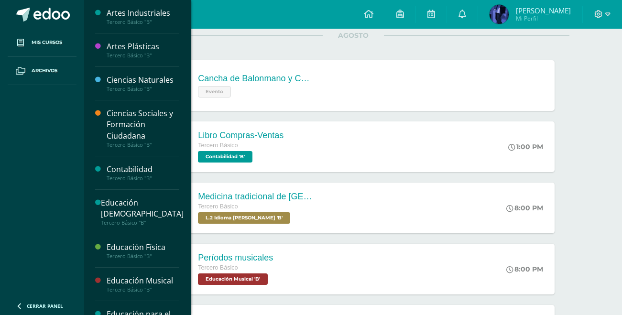  Describe the element at coordinates (235, 258) in the screenshot. I see `div: Períodos musicales` at that location.